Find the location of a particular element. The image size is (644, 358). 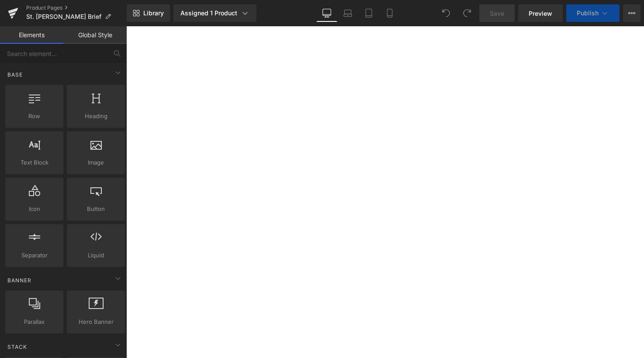

button: Publish is located at coordinates (593, 13).